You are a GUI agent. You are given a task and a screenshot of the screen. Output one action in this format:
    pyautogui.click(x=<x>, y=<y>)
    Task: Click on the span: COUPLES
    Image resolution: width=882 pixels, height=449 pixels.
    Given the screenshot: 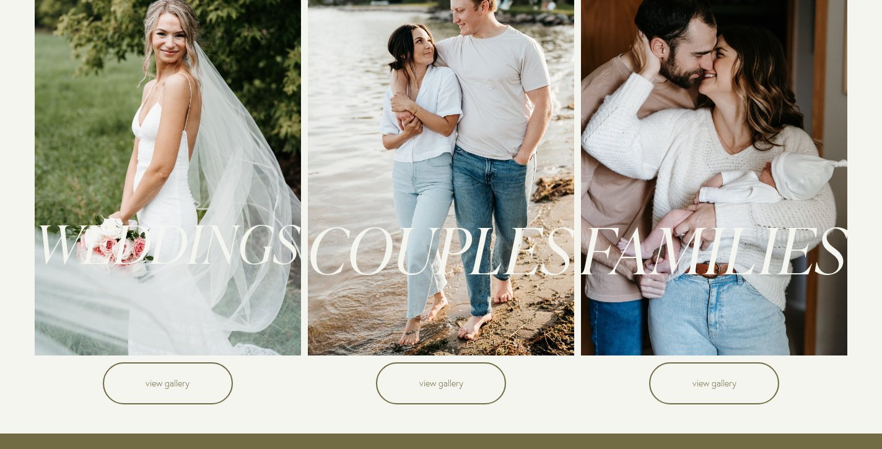 What is the action you would take?
    pyautogui.click(x=441, y=248)
    